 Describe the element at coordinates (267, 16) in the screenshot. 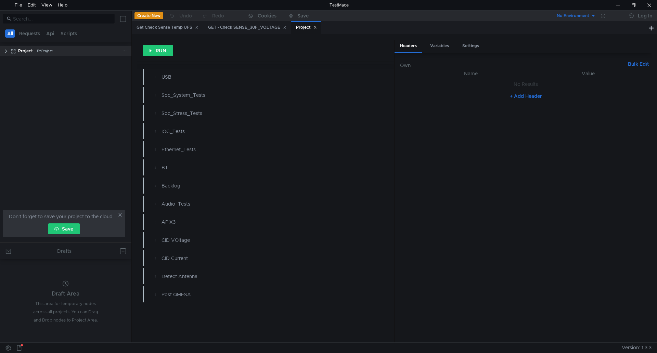

I see `div: Cookies` at that location.